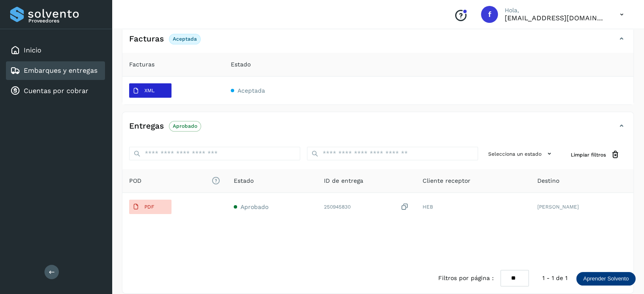  Describe the element at coordinates (146, 126) in the screenshot. I see `h4: Entregas` at that location.